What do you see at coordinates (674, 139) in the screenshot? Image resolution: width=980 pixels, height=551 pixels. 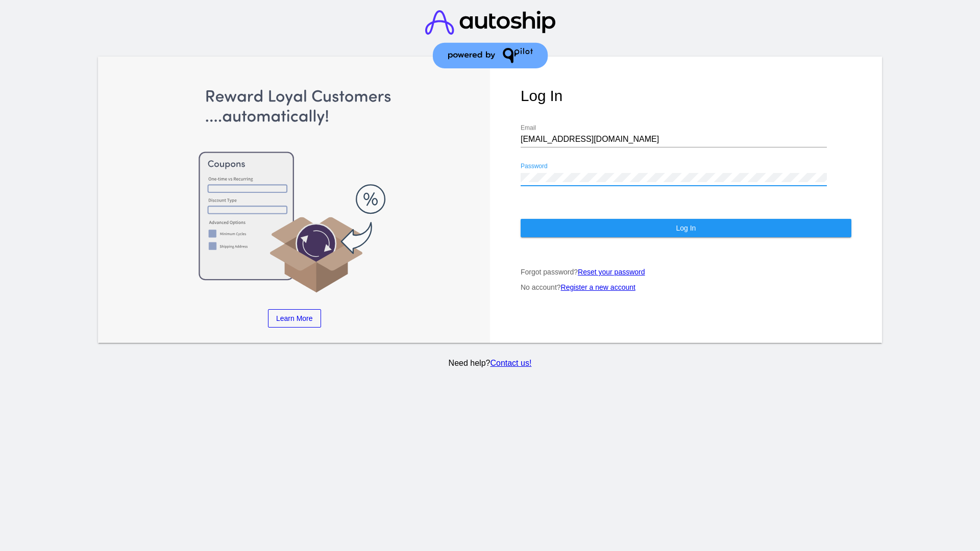 I see `input: Email` at bounding box center [674, 139].